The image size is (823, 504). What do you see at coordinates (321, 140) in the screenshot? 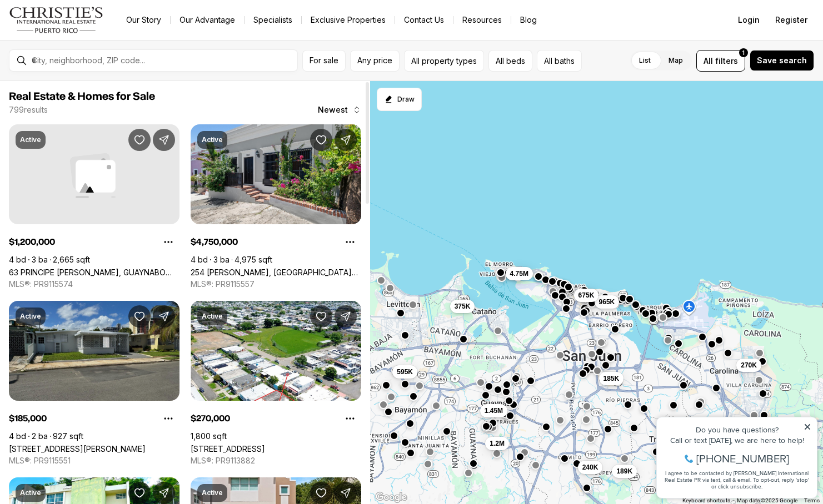
I see `button: Save Property: 254 NORZAGARAY` at bounding box center [321, 140].